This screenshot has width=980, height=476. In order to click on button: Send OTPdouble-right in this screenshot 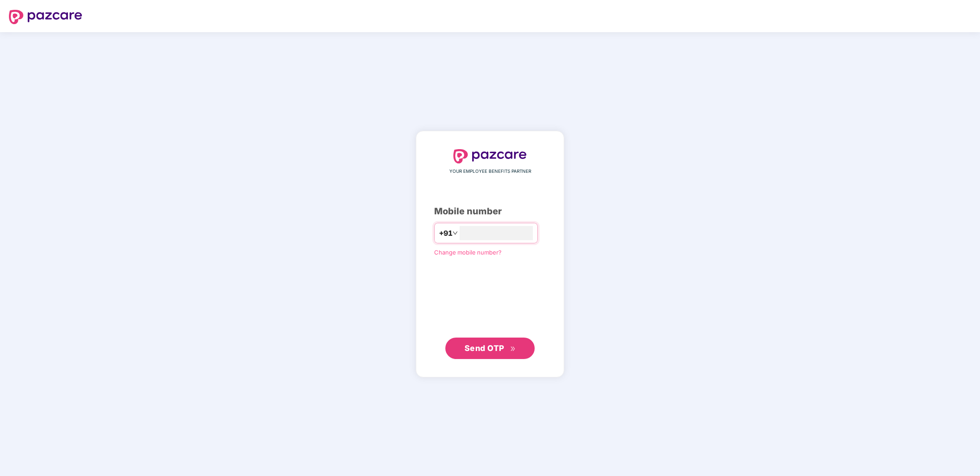, I will do `click(490, 348)`.